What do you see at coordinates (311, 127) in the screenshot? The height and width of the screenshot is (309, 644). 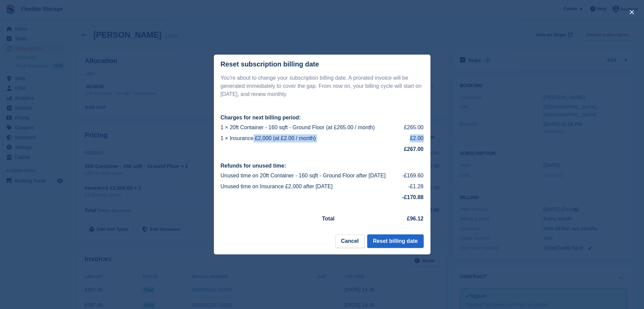 I see `td: 1 × 20ft Container - 160 sqft - Ground Floor (at £265.00 / month)` at bounding box center [311, 127].